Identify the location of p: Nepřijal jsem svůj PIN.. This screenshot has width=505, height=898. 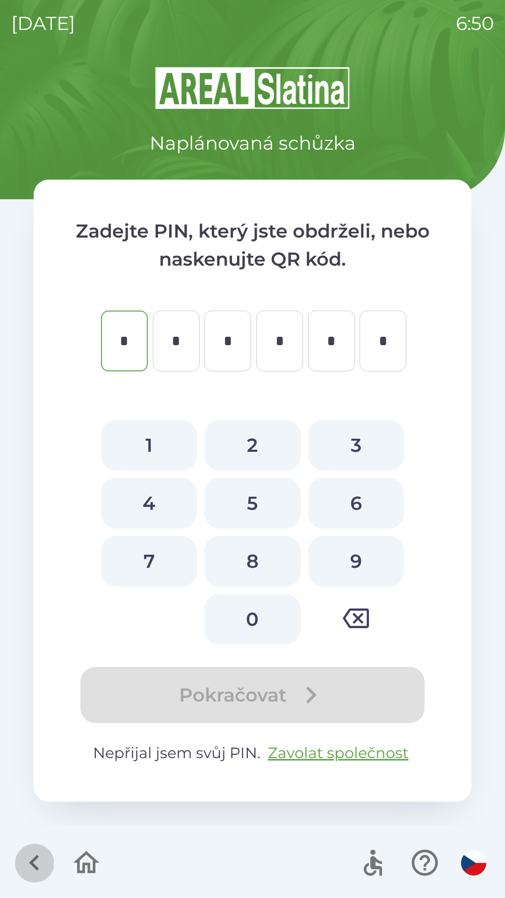
(253, 753).